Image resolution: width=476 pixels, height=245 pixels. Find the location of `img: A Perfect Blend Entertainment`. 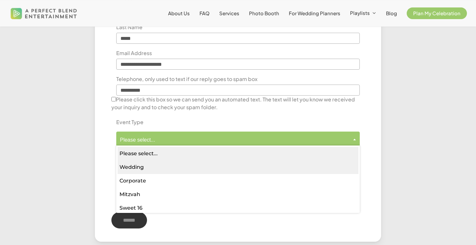

img: A Perfect Blend Entertainment is located at coordinates (44, 13).